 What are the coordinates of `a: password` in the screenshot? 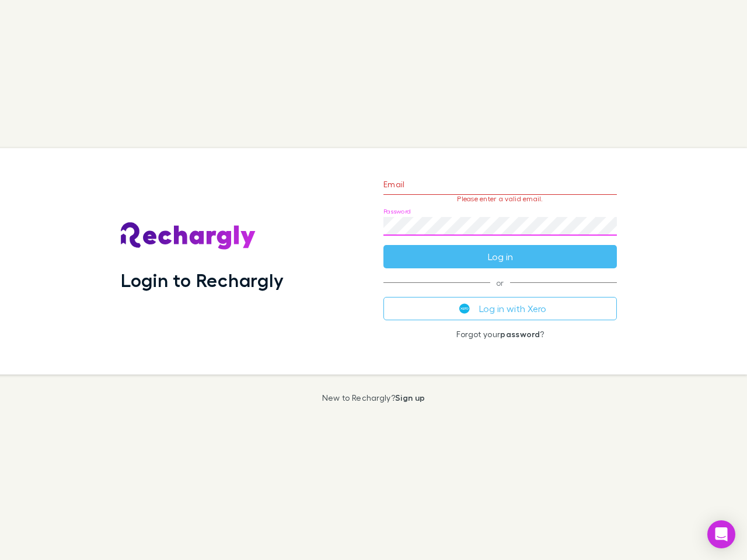 It's located at (520, 334).